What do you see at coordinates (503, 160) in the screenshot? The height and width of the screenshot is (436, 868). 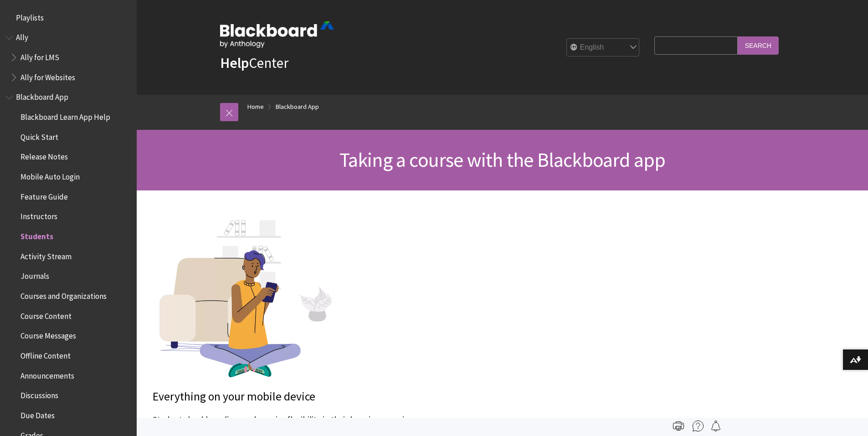 I see `span: Taking a course with the Blackboard app` at bounding box center [503, 160].